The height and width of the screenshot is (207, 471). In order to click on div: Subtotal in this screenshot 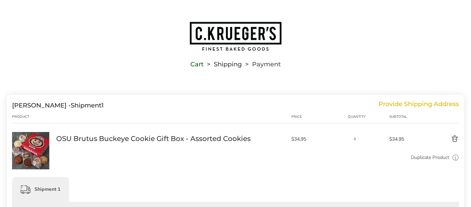, I will do `click(405, 117)`.